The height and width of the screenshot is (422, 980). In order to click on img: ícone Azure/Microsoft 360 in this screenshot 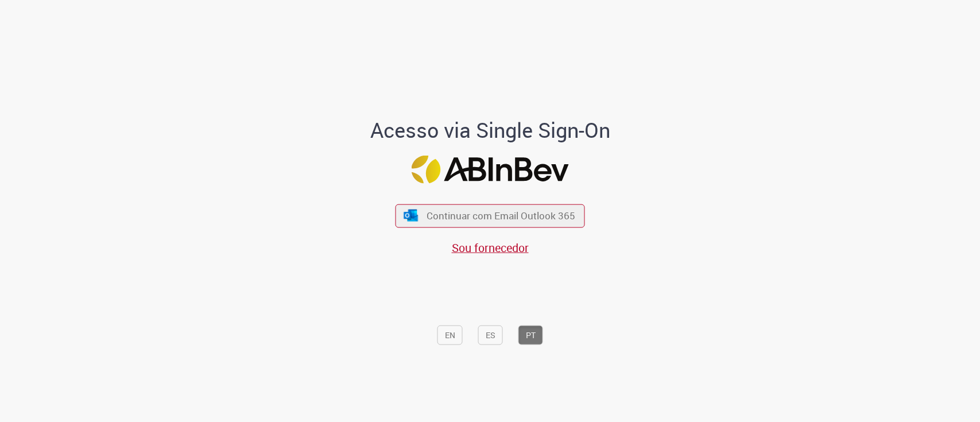, I will do `click(411, 215)`.